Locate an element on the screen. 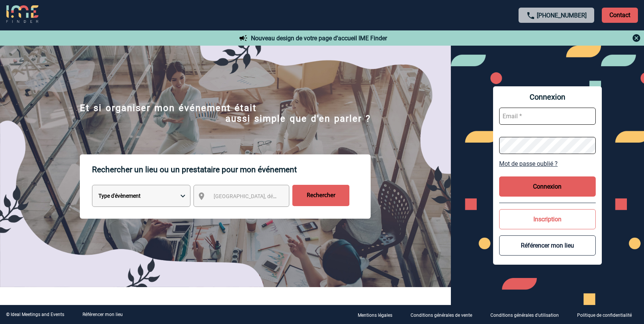  button: Inscription is located at coordinates (548, 219).